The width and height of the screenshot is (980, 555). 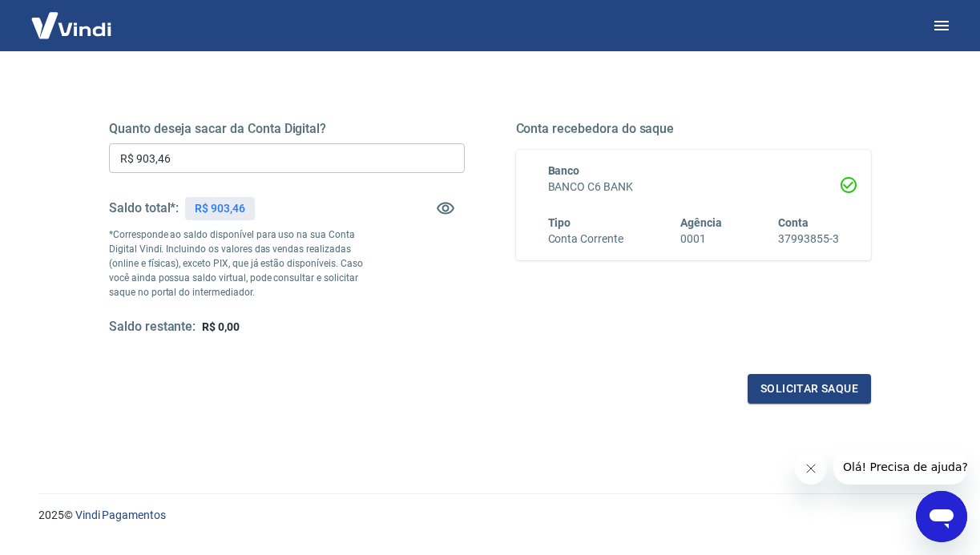 What do you see at coordinates (242, 263) in the screenshot?
I see `p: *Corresponde ao saldo disponível para uso na sua Conta Digital Vindi. Incluindo os valores das ve...` at bounding box center [242, 263].